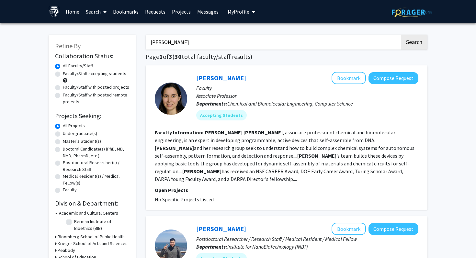 This screenshot has height=258, width=476. Describe the element at coordinates (82, 141) in the screenshot. I see `label: Master's Student(s)` at that location.